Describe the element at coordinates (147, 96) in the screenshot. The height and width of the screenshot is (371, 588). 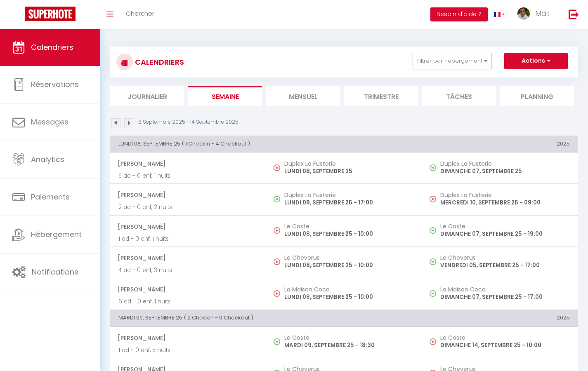
I see `li: Journalier` at that location.